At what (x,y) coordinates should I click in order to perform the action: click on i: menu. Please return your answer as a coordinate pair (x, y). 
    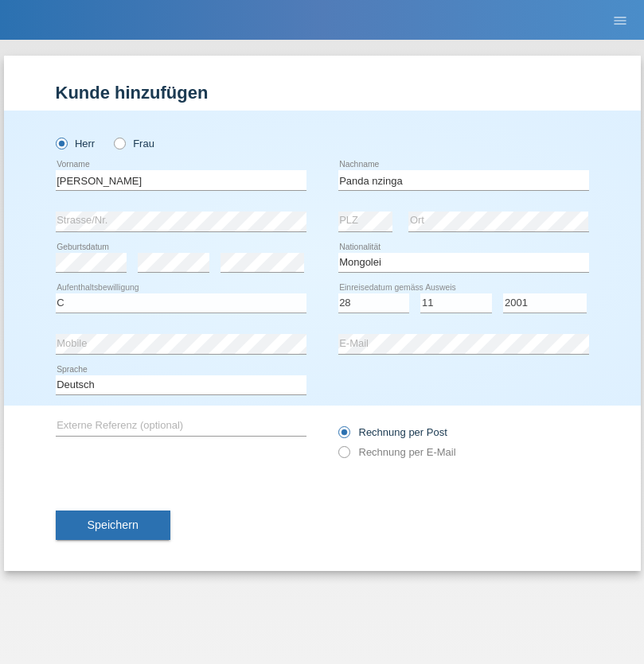
    Looking at the image, I should click on (620, 21).